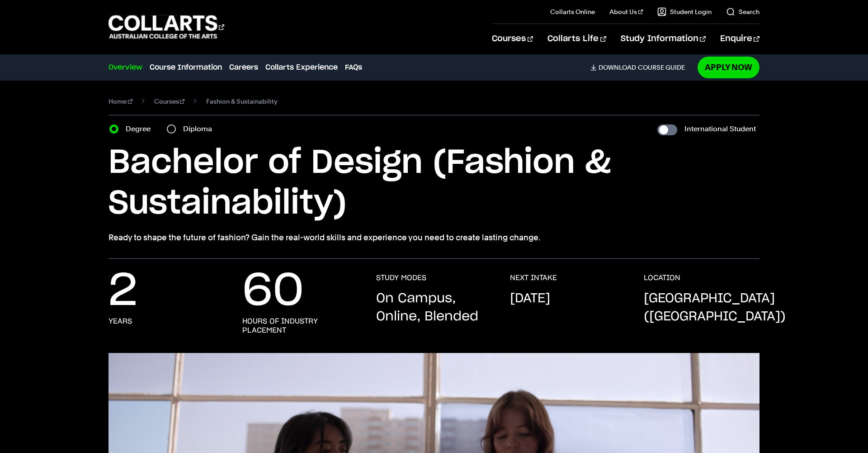  Describe the element at coordinates (743, 12) in the screenshot. I see `a: Search` at that location.